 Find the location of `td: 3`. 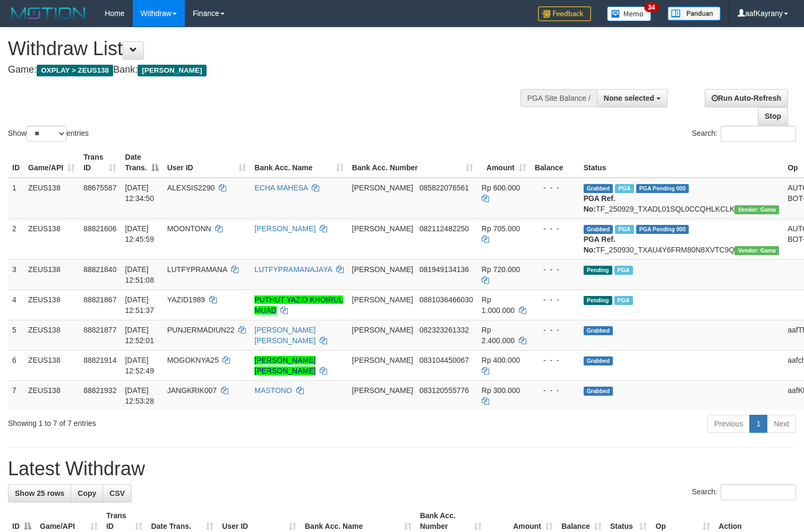

td: 3 is located at coordinates (16, 274).